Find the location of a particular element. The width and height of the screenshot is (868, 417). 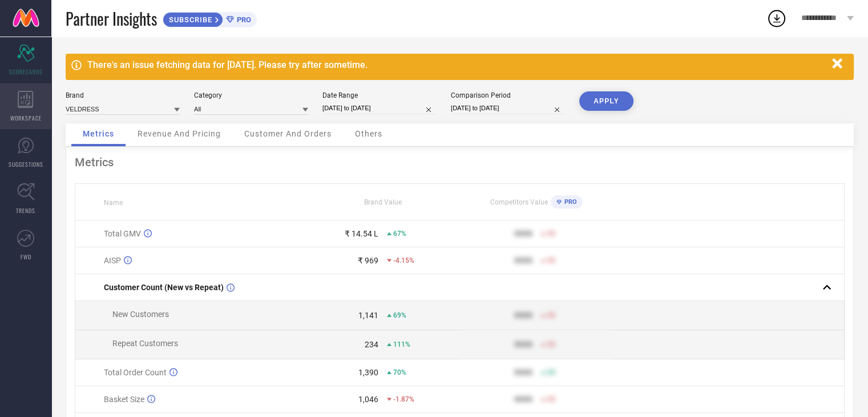

span: Others is located at coordinates (369, 133).